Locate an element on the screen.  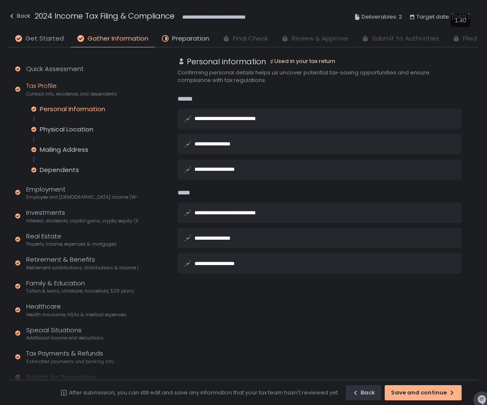
div: Investments is located at coordinates (82, 216).